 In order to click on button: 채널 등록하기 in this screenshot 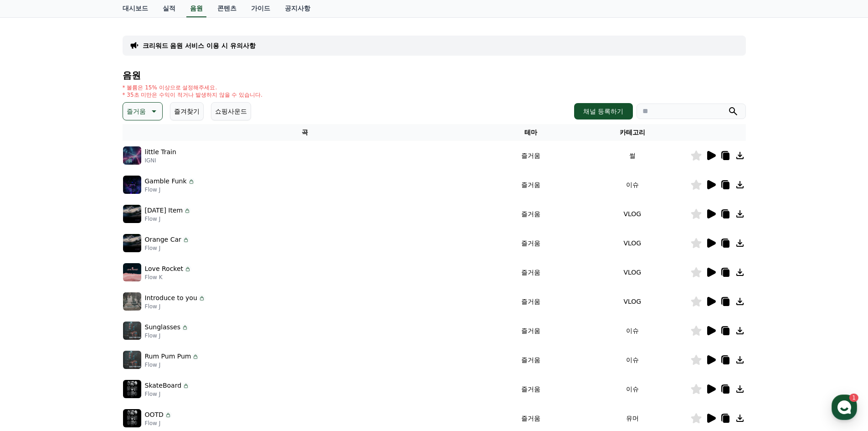, I will do `click(603, 111)`.